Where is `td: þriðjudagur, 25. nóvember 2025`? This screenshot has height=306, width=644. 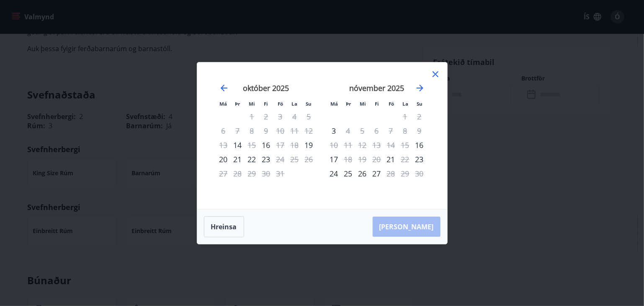
td: þriðjudagur, 25. nóvember 2025 is located at coordinates (348, 173).